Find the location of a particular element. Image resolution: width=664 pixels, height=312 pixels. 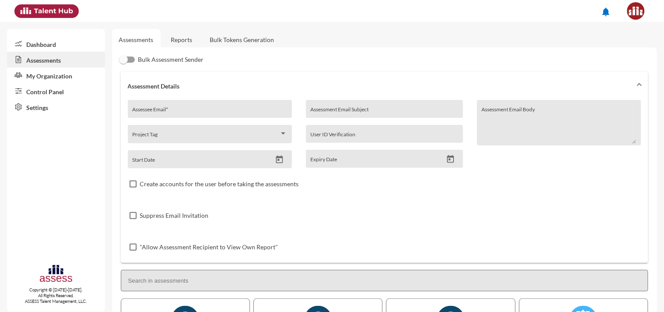

mat-expansion-panel-header: Assessment Details is located at coordinates (385, 86).